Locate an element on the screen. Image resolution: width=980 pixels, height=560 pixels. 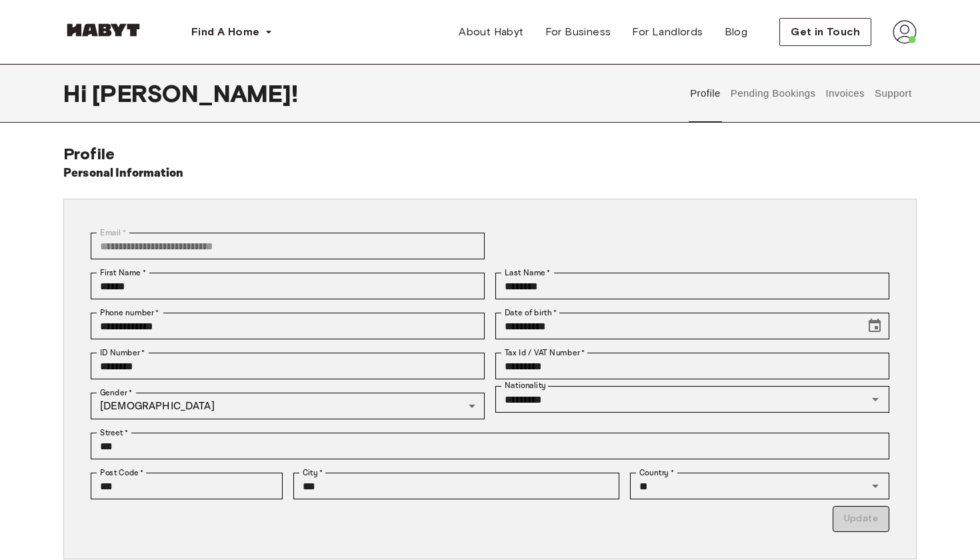
span: Blog is located at coordinates (736, 32).